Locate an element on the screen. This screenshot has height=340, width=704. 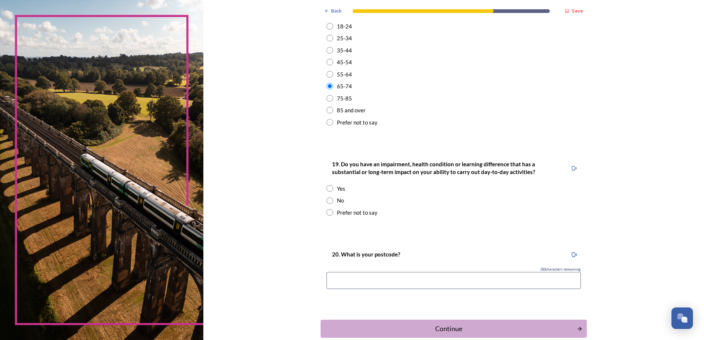
div: 85 and over is located at coordinates (351, 110).